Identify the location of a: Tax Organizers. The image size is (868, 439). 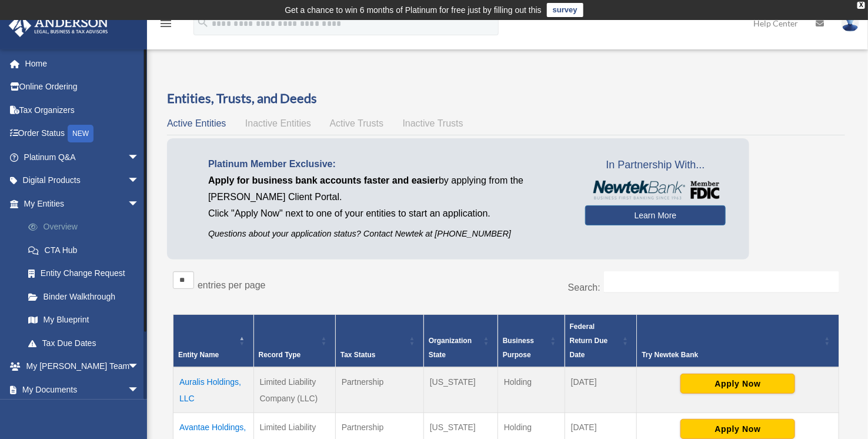
(82, 110).